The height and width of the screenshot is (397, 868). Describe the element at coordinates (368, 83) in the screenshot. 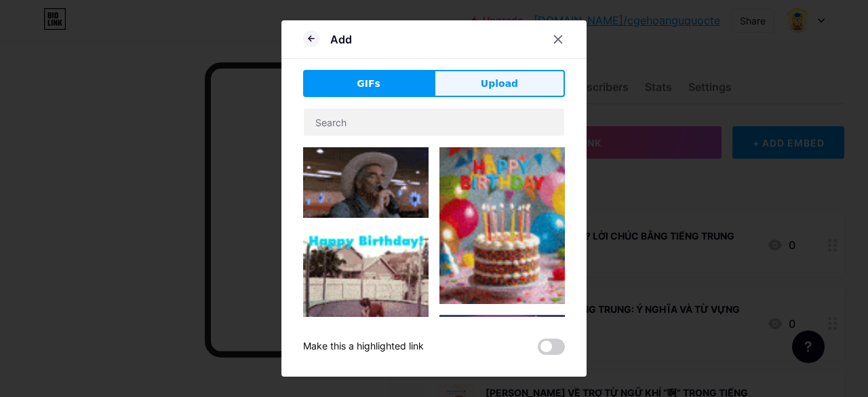

I see `span: GIFs` at that location.